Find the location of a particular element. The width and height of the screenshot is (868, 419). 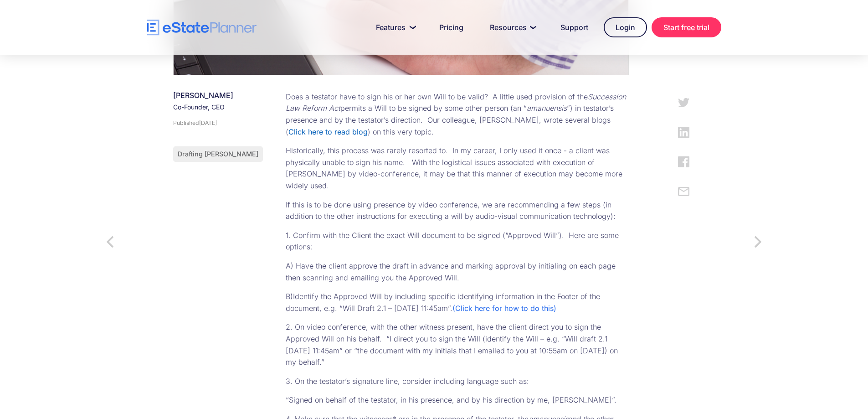

a: (Click here for how to do this) is located at coordinates (504, 308).